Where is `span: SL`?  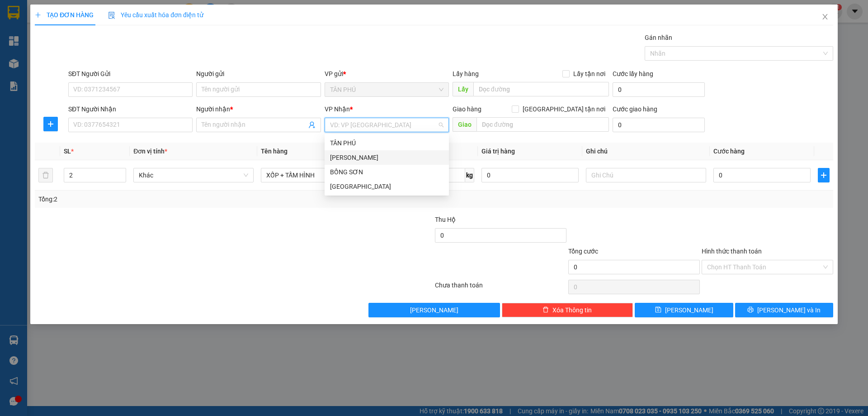 span: SL is located at coordinates (68, 151).